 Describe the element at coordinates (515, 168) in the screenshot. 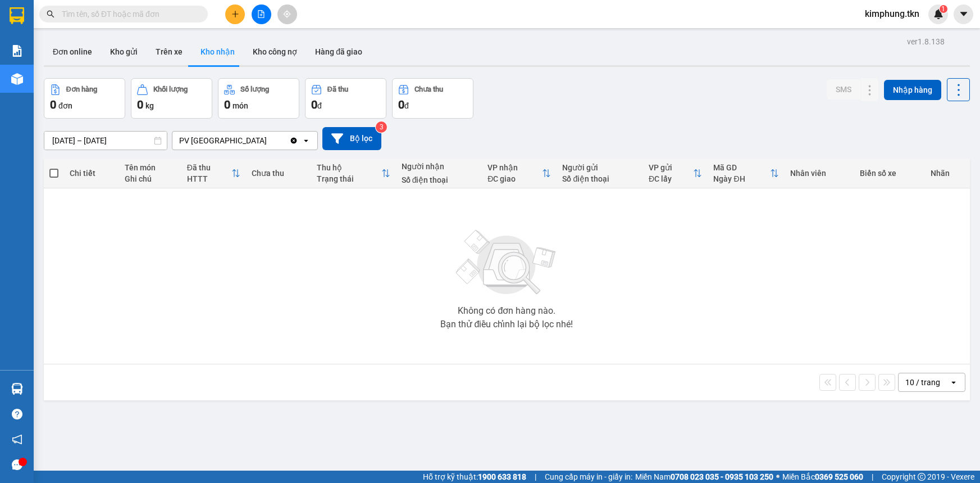

I see `div: VP nhận` at that location.